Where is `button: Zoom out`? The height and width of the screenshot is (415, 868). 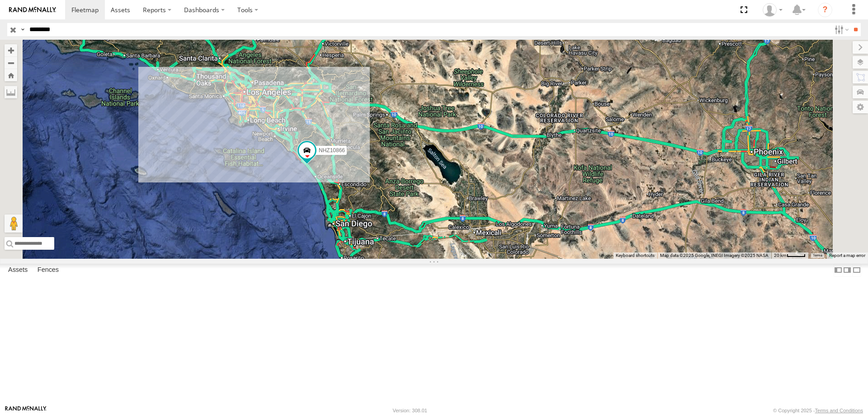
button: Zoom out is located at coordinates (11, 63).